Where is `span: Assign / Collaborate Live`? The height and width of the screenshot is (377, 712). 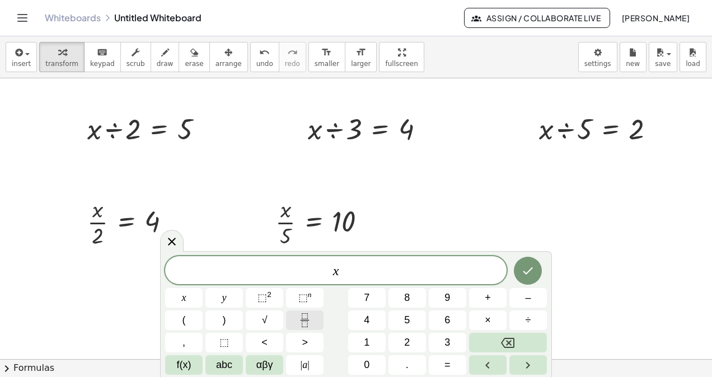
span: Assign / Collaborate Live is located at coordinates (537, 18).